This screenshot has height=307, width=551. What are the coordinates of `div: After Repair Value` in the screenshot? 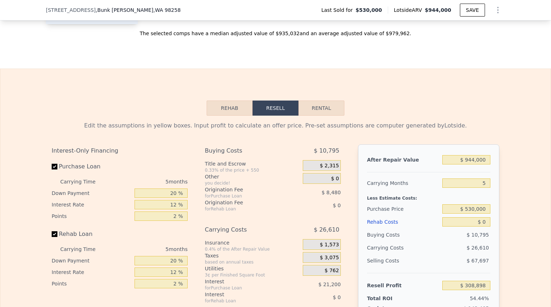 It's located at (403, 160).